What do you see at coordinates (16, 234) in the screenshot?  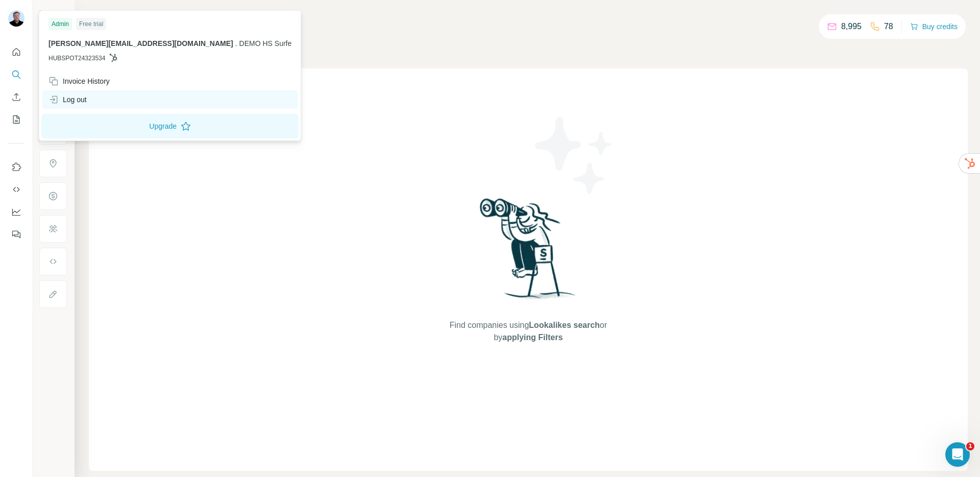 I see `button: Feedback` at bounding box center [16, 234].